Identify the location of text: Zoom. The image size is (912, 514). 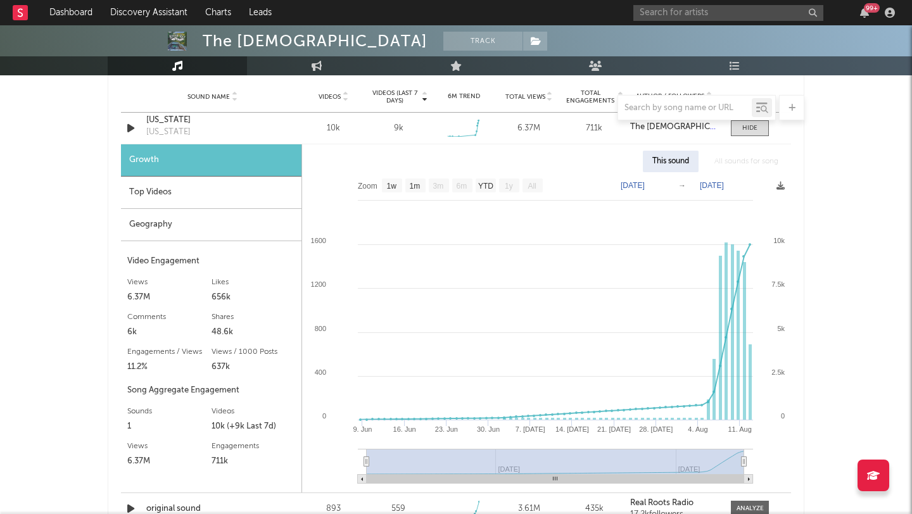
(367, 186).